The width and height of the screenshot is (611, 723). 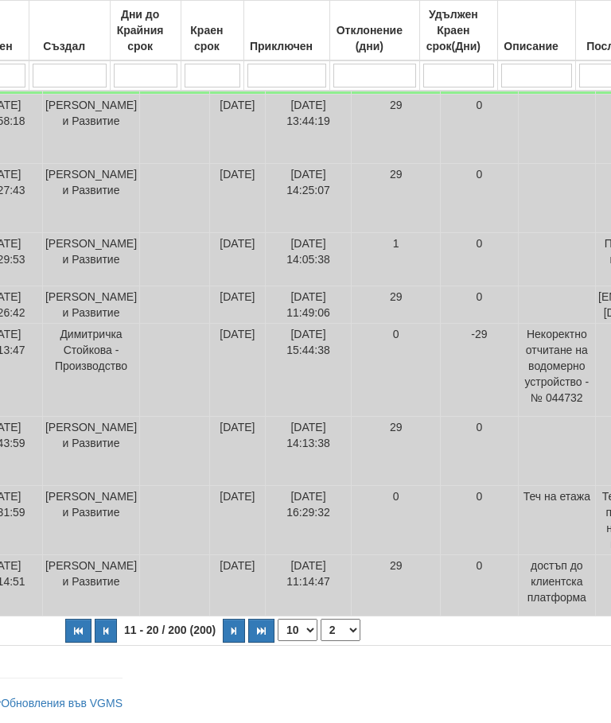 I want to click on th: Краен срок: No sort applied, activate to apply an ascending sort, so click(x=212, y=31).